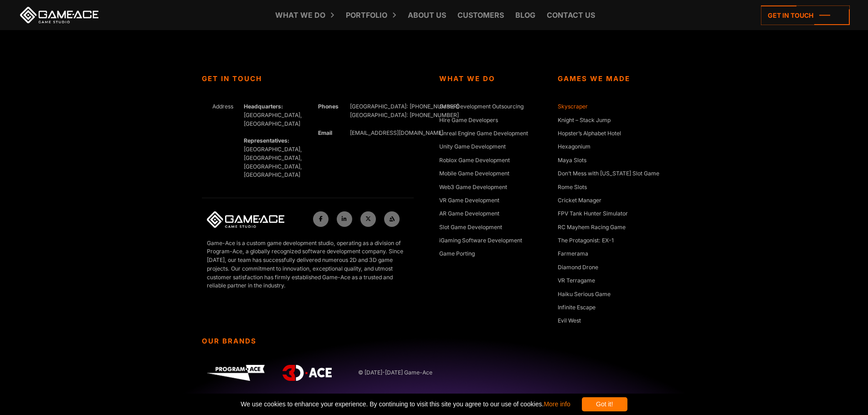 The width and height of the screenshot is (868, 415). What do you see at coordinates (589, 134) in the screenshot?
I see `a: Hopster’s Alphabet Hotel` at bounding box center [589, 134].